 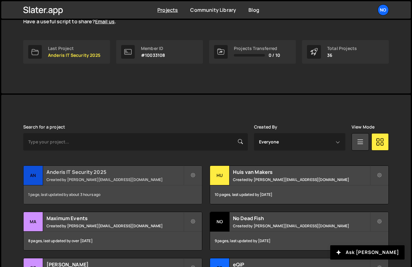 What do you see at coordinates (342, 48) in the screenshot?
I see `div: Total Projects` at bounding box center [342, 48].